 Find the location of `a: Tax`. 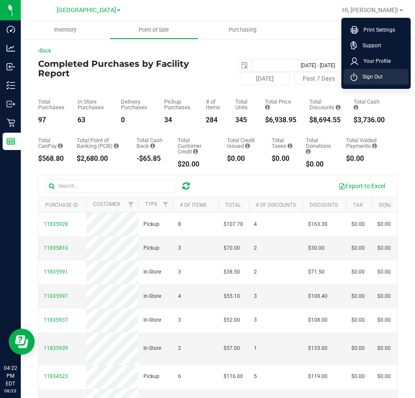

a: Tax is located at coordinates (358, 205).